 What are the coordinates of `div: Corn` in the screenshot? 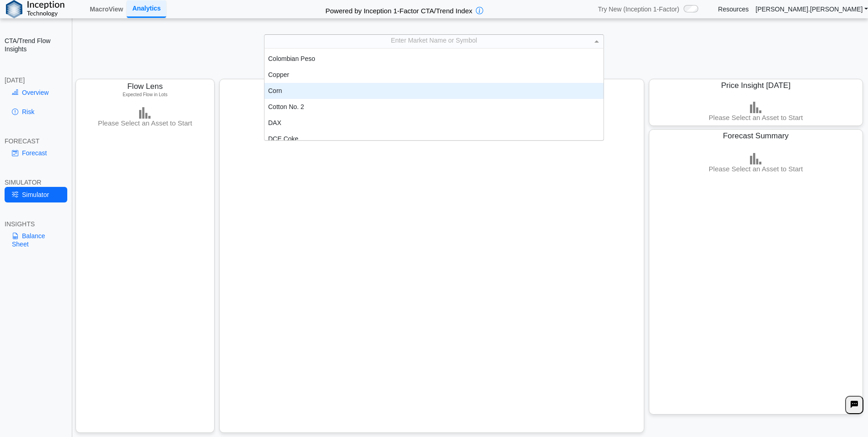 It's located at (434, 90).